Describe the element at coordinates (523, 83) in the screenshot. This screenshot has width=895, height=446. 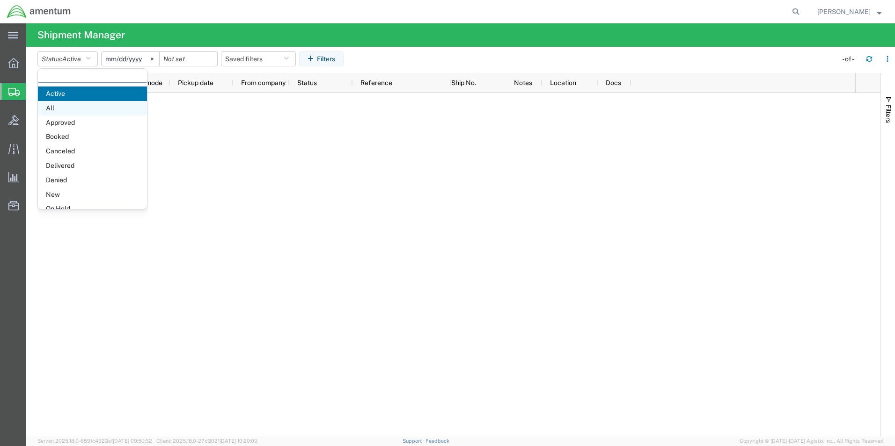
I see `span: Notes` at that location.